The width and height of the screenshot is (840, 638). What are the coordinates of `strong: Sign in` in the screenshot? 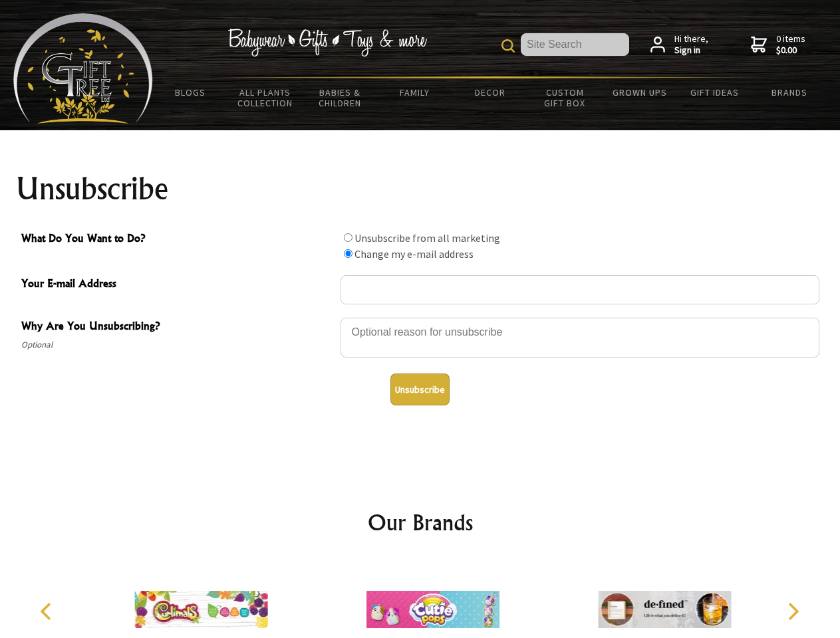 It's located at (691, 50).